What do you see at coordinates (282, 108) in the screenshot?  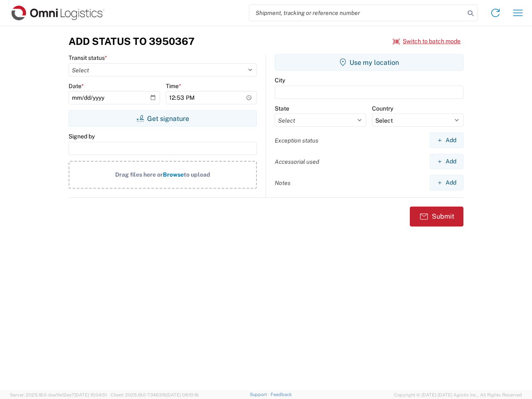 I see `label: State` at bounding box center [282, 108].